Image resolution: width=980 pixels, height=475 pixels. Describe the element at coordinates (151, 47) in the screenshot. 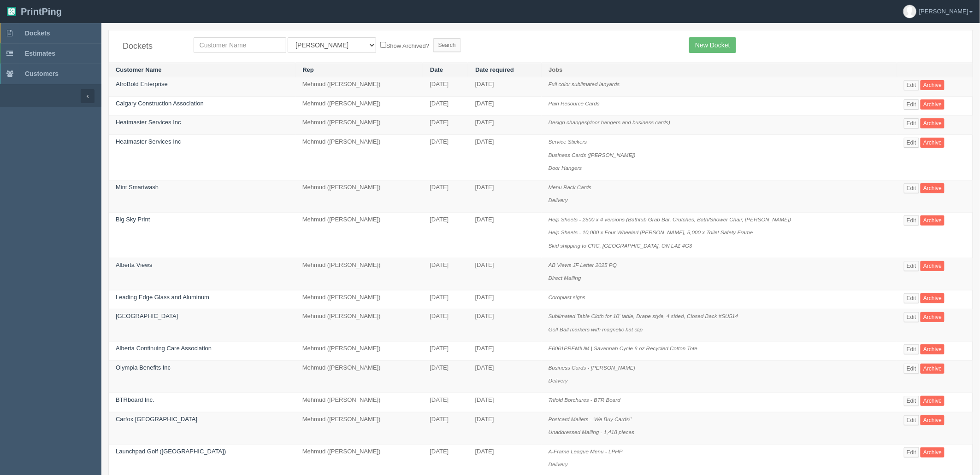

I see `h4: Dockets` at that location.